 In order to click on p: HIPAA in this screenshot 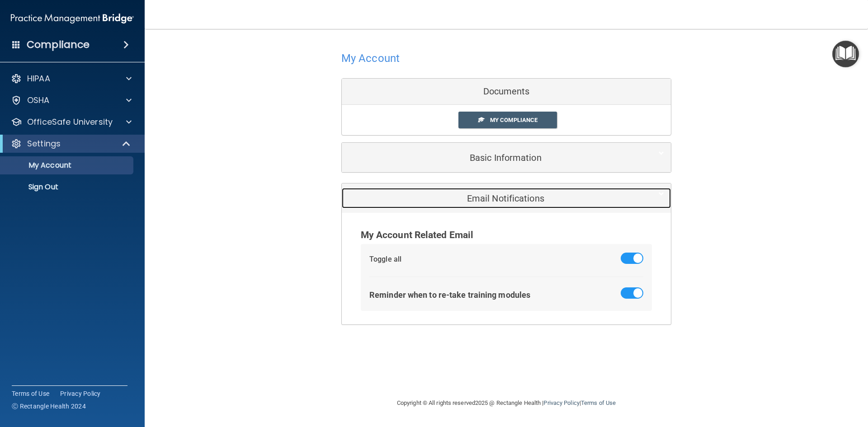, I will do `click(39, 78)`.